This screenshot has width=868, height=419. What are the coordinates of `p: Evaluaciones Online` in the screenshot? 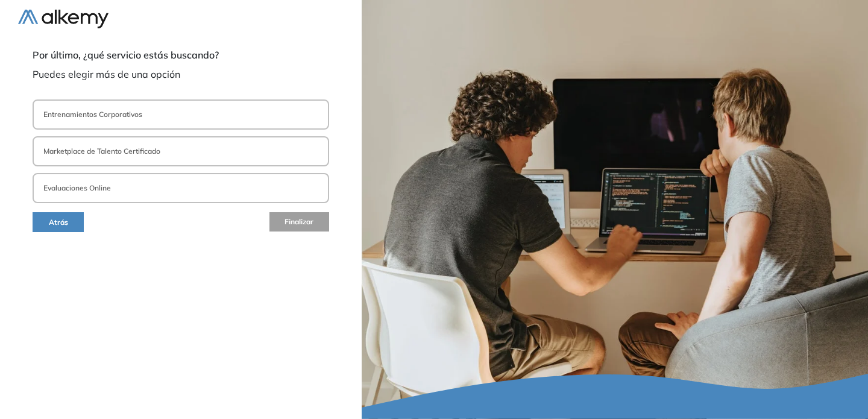 It's located at (77, 188).